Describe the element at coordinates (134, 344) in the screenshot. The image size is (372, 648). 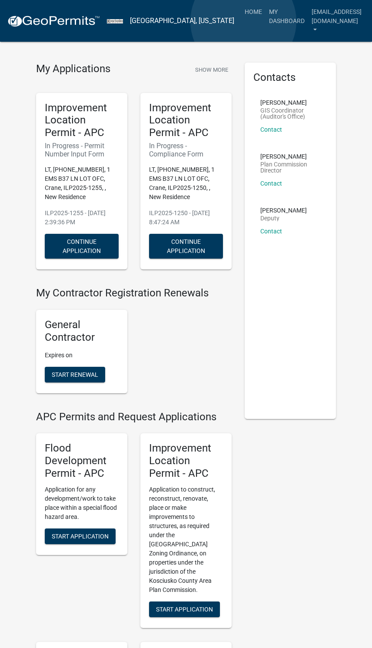
I see `wm-registration-list-section: My Contractor Registration Renewals` at that location.